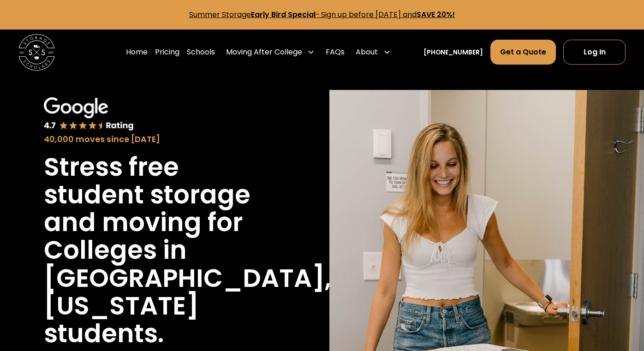 The width and height of the screenshot is (644, 351). Describe the element at coordinates (435, 14) in the screenshot. I see `strong: SAVE 20%!` at that location.